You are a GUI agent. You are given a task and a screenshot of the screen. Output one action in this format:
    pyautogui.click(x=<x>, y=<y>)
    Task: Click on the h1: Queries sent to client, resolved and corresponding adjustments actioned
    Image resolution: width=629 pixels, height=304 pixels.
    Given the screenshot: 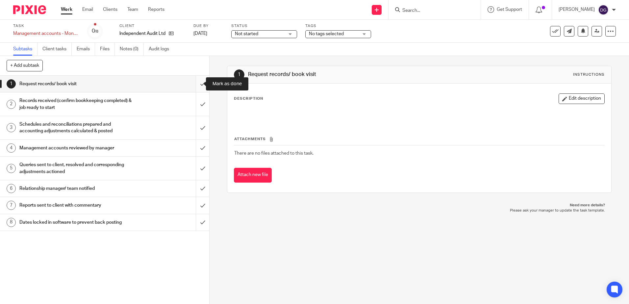 What is the action you would take?
    pyautogui.click(x=76, y=168)
    